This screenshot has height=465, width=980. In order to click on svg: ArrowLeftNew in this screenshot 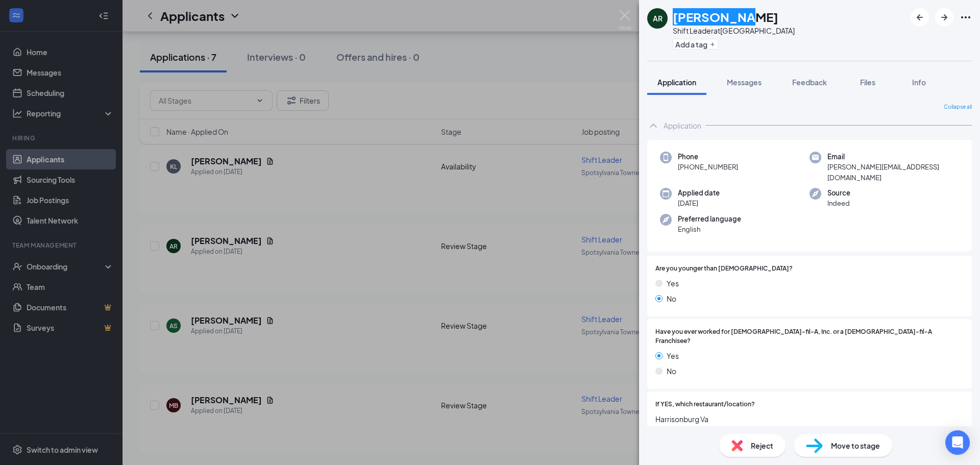, I will do `click(920, 18)`.